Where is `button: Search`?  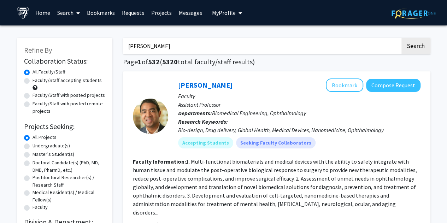
button: Search is located at coordinates (416, 46).